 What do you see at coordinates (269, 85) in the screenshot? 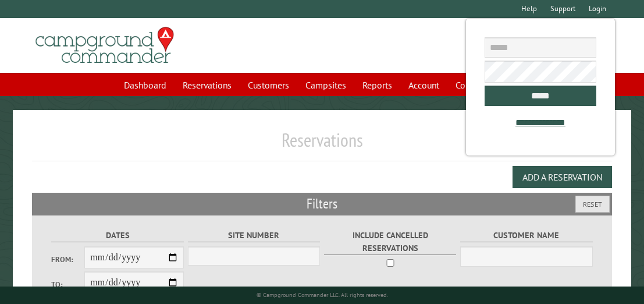
I see `a: Customers` at bounding box center [269, 85].